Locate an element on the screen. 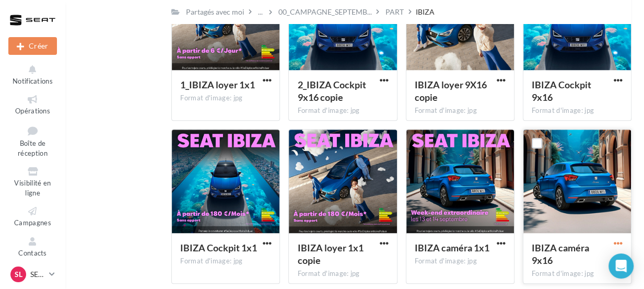 The width and height of the screenshot is (644, 289). button: Notifications is located at coordinates (33, 75).